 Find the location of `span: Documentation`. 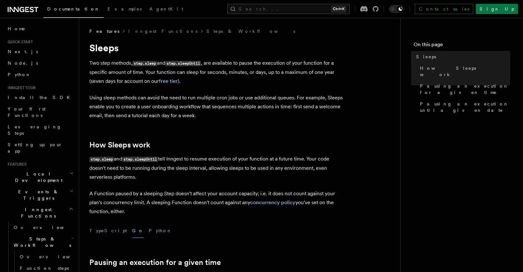

span: Documentation is located at coordinates (73, 9).